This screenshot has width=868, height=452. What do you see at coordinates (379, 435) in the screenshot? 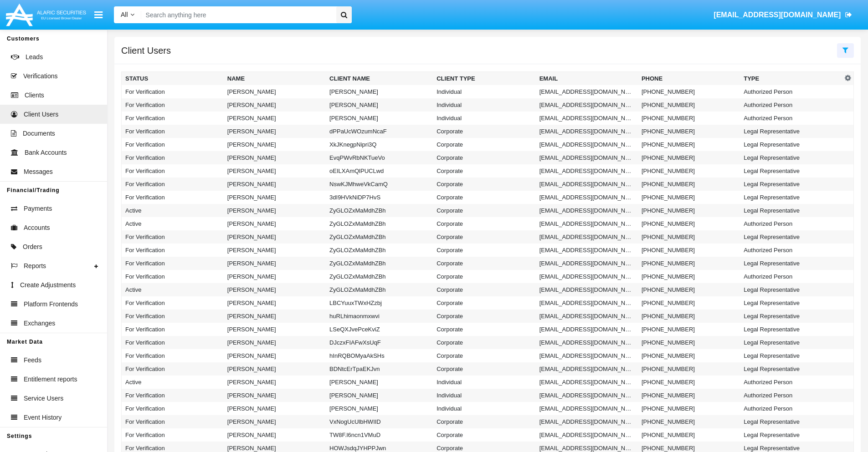
I see `td: TW8F.l6ncn1VMuD` at bounding box center [379, 435].